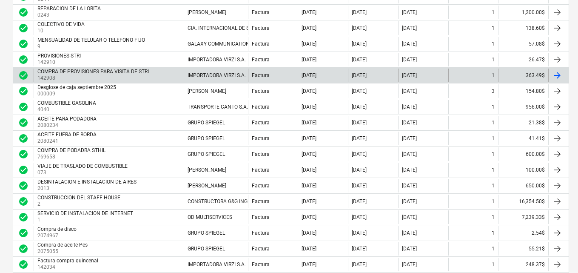 This screenshot has height=273, width=578. Describe the element at coordinates (234, 201) in the screenshot. I see `div: CONSTRUCTORA G&G INGENIEROS, S.A.,` at that location.